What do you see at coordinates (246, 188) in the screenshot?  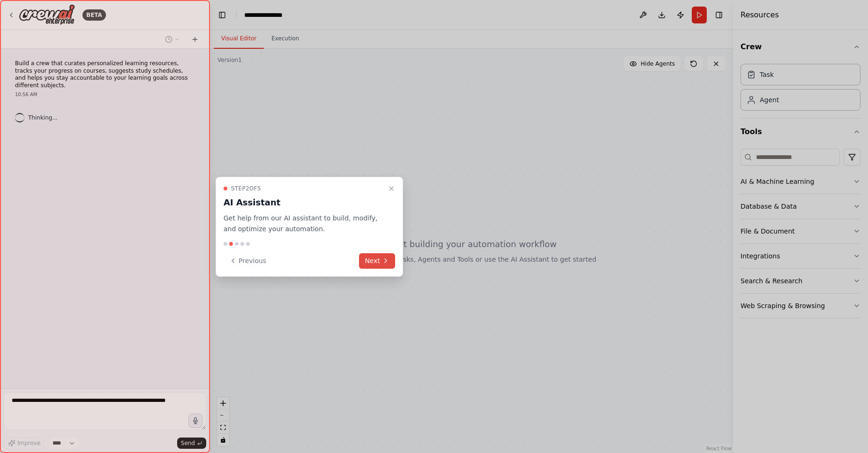 I see `span: Step 2 of 5` at bounding box center [246, 188].